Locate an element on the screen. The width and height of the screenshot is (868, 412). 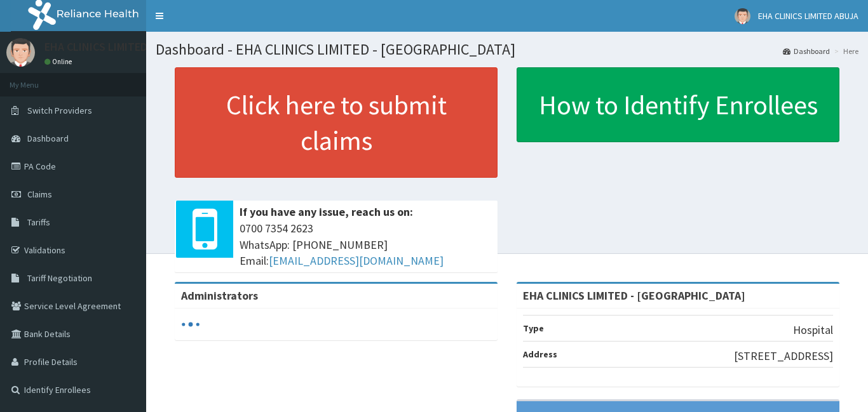
a: Click here to submit claims is located at coordinates (336, 122).